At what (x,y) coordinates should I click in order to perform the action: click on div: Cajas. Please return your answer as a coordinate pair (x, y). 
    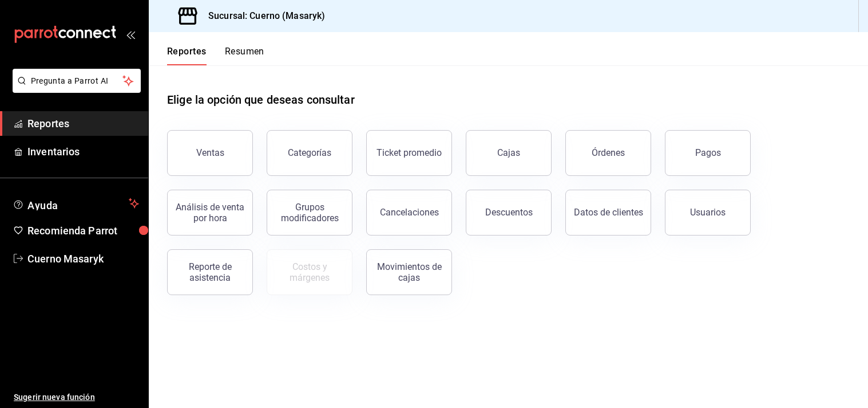
    Looking at the image, I should click on (508, 152).